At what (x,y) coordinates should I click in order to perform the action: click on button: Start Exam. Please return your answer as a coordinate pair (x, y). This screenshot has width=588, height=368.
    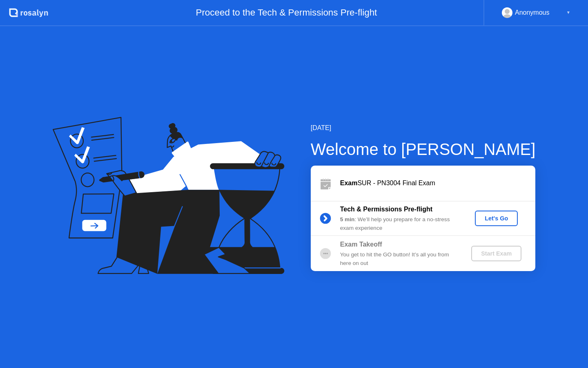
    Looking at the image, I should click on (496, 253).